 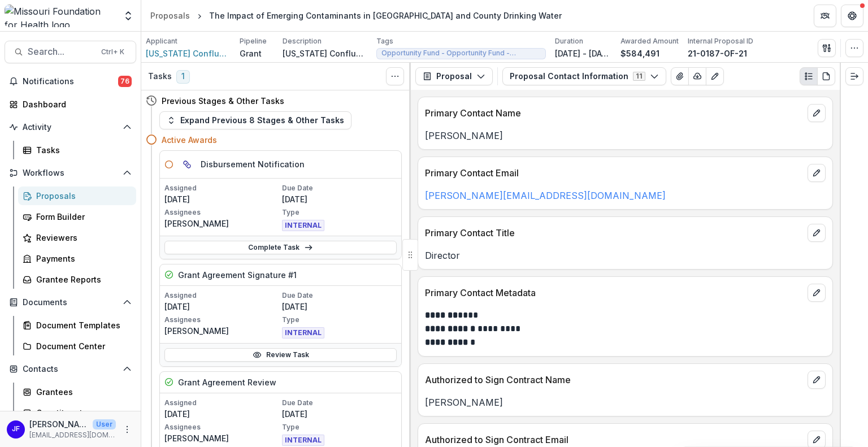 I want to click on span: Contacts, so click(x=70, y=368).